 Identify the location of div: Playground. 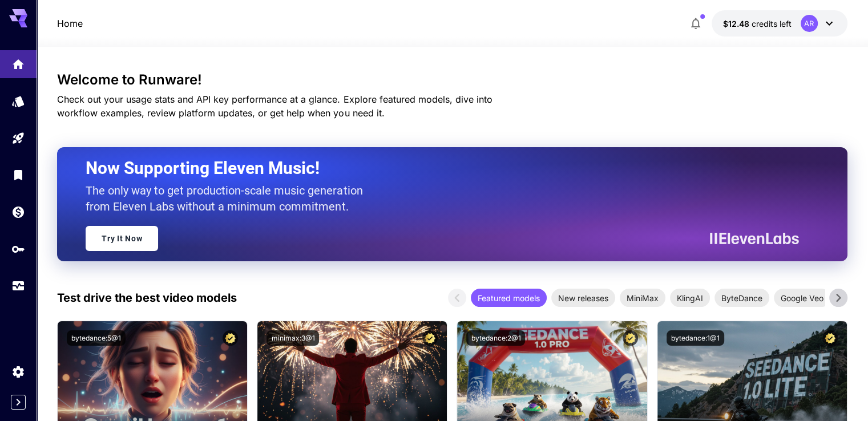
(18, 138).